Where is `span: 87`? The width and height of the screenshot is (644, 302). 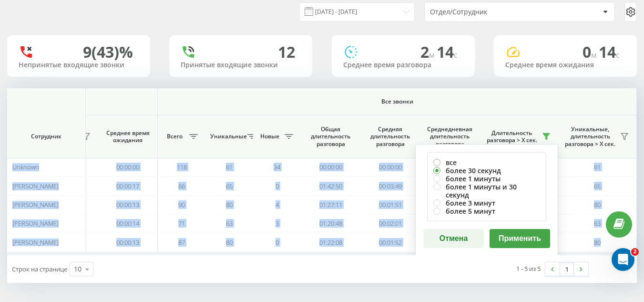 span: 87 is located at coordinates (182, 242).